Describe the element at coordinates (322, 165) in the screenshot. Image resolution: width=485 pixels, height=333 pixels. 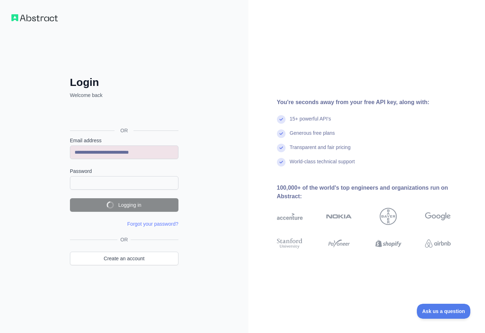
I see `div: World-class technical support` at that location.